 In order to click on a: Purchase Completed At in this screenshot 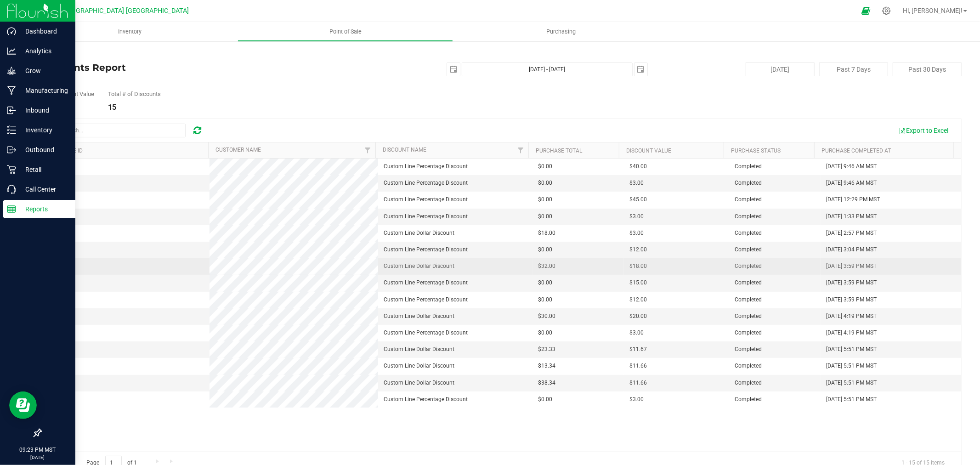, I will do `click(856, 151)`.